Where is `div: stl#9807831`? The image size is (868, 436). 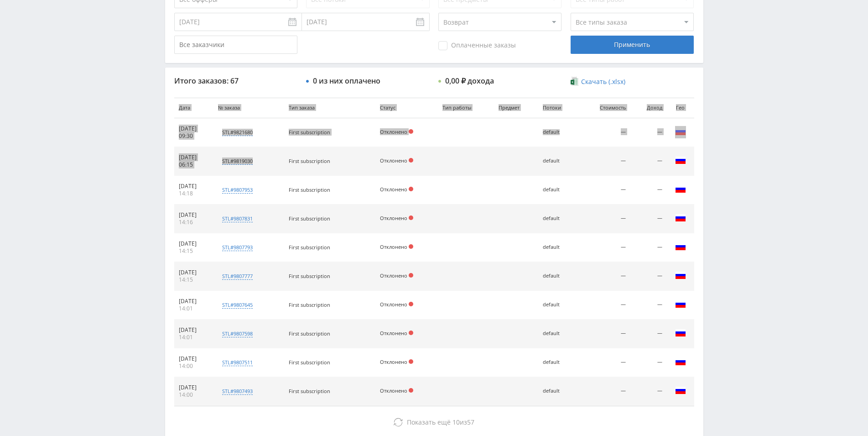 div: stl#9807831 is located at coordinates (237, 219).